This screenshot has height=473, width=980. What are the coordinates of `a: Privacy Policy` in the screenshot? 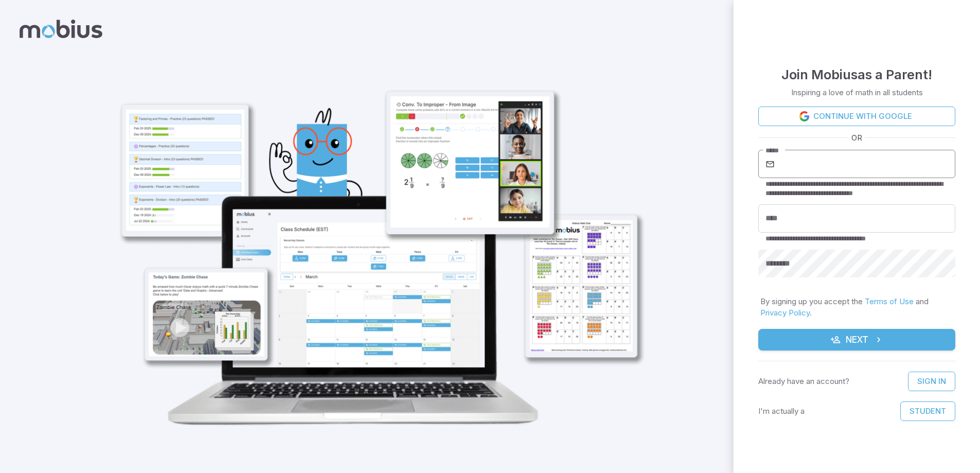 It's located at (784, 312).